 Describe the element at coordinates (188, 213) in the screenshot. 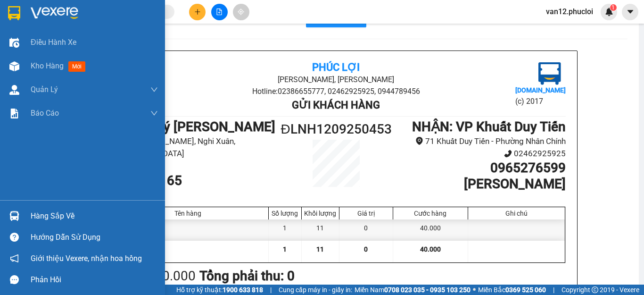

I see `div: Tên hàng` at that location.